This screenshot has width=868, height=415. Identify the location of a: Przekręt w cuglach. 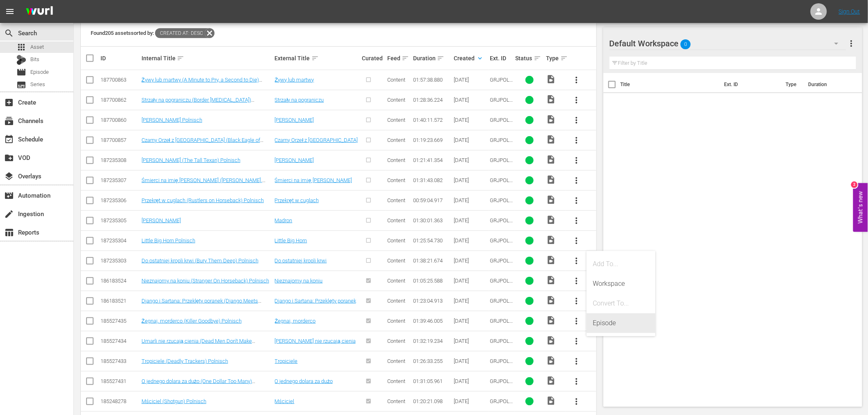
(297, 200).